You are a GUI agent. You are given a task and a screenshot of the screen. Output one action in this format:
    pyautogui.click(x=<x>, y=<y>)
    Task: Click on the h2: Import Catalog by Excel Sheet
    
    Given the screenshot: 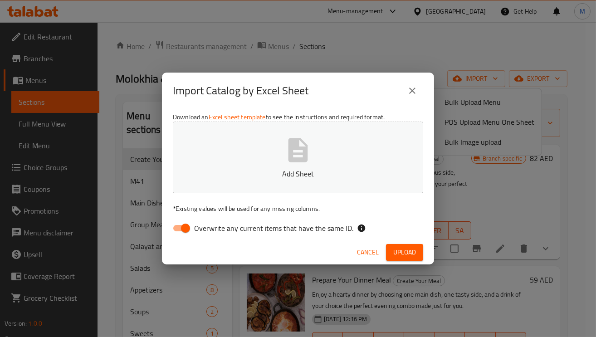 What is the action you would take?
    pyautogui.click(x=240, y=91)
    